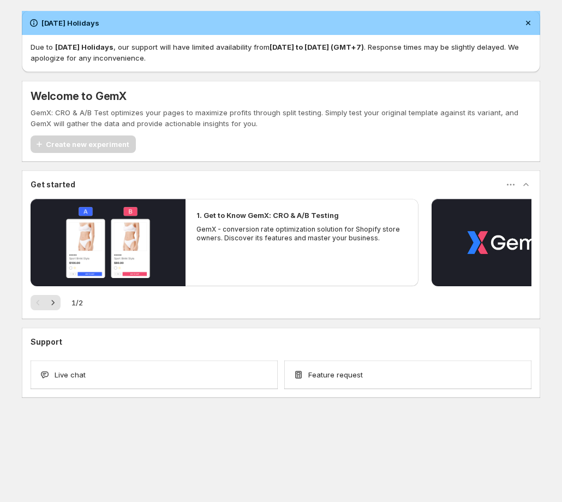  What do you see at coordinates (53, 185) in the screenshot?
I see `h3: Get started` at bounding box center [53, 185].